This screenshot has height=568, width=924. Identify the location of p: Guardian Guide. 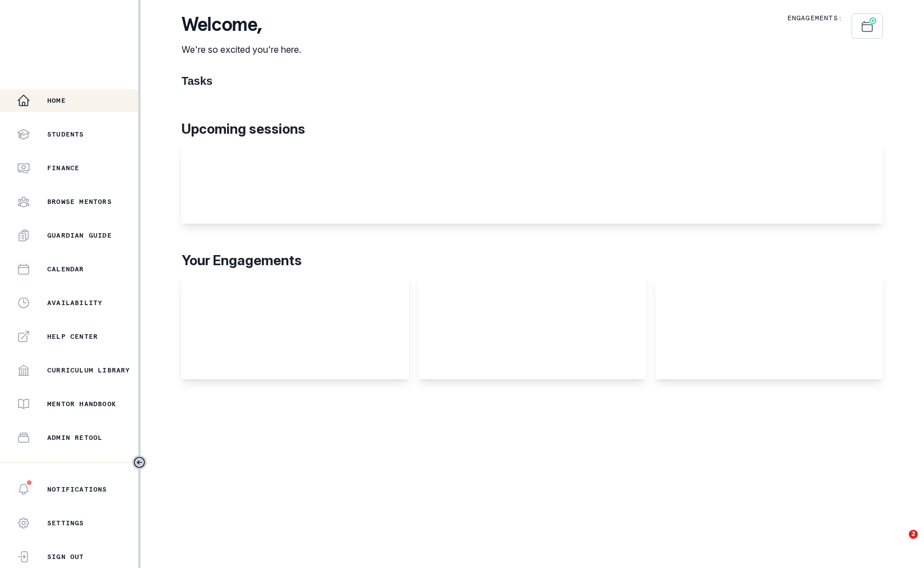
(79, 235).